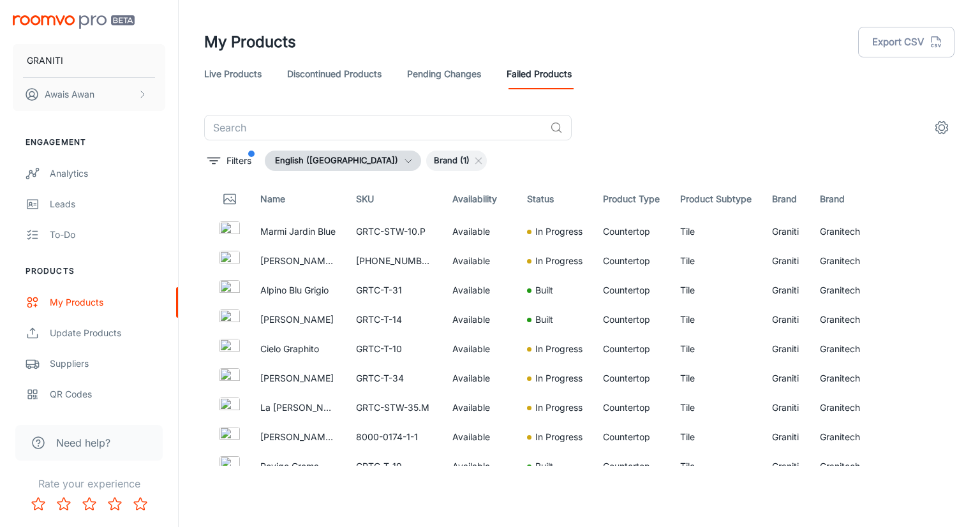 This screenshot has width=980, height=527. I want to click on button: settings, so click(942, 128).